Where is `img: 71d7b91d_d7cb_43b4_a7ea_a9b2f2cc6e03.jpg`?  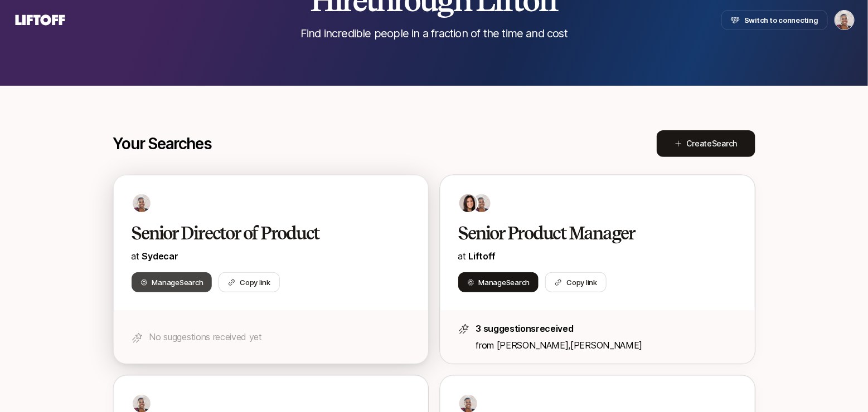 img: 71d7b91d_d7cb_43b4_a7ea_a9b2f2cc6e03.jpg is located at coordinates (468, 203).